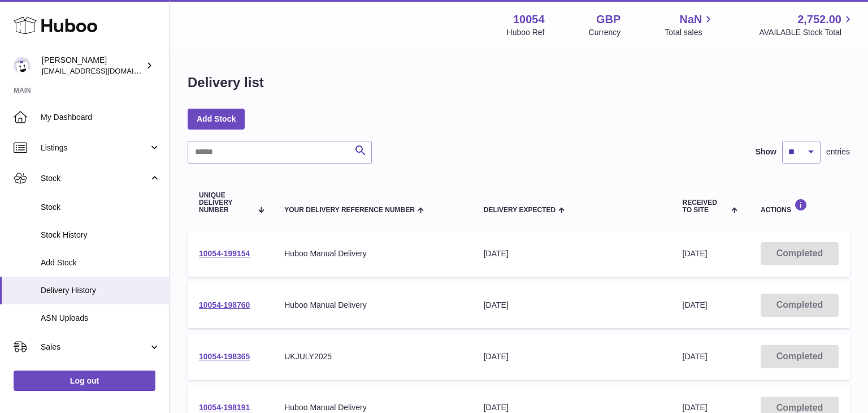  I want to click on label: Show, so click(765, 152).